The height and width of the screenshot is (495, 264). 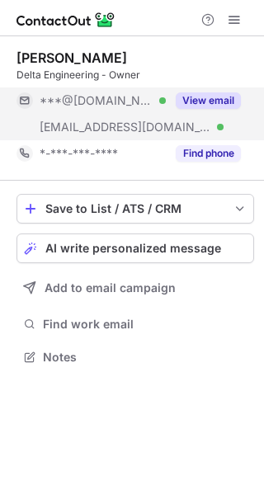 I want to click on span: AI write personalized message, so click(x=133, y=248).